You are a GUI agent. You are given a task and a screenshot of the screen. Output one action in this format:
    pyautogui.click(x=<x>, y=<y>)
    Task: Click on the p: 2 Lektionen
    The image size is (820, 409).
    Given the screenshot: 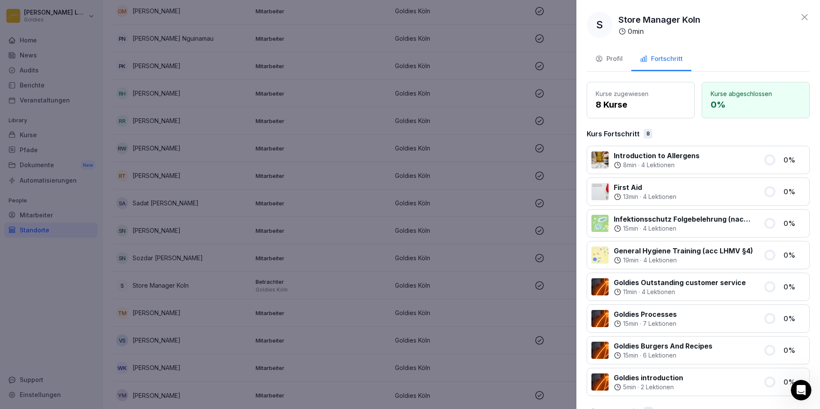 What is the action you would take?
    pyautogui.click(x=657, y=387)
    